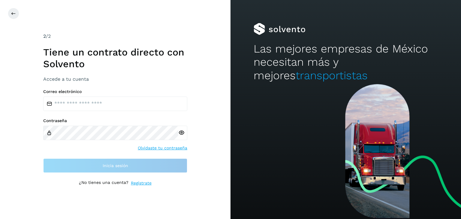  Describe the element at coordinates (115, 58) in the screenshot. I see `h1: Tiene un contrato directo con Solvento` at that location.